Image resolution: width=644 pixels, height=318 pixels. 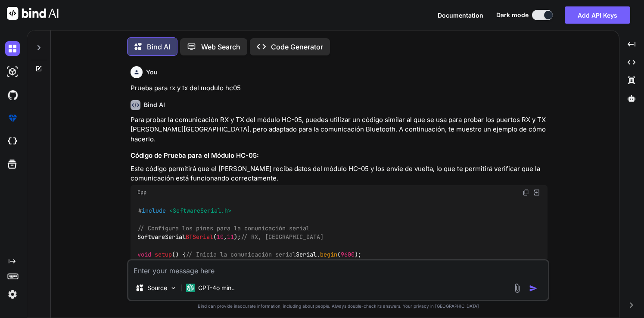 What do you see at coordinates (144, 255) in the screenshot?
I see `span: void` at bounding box center [144, 255].